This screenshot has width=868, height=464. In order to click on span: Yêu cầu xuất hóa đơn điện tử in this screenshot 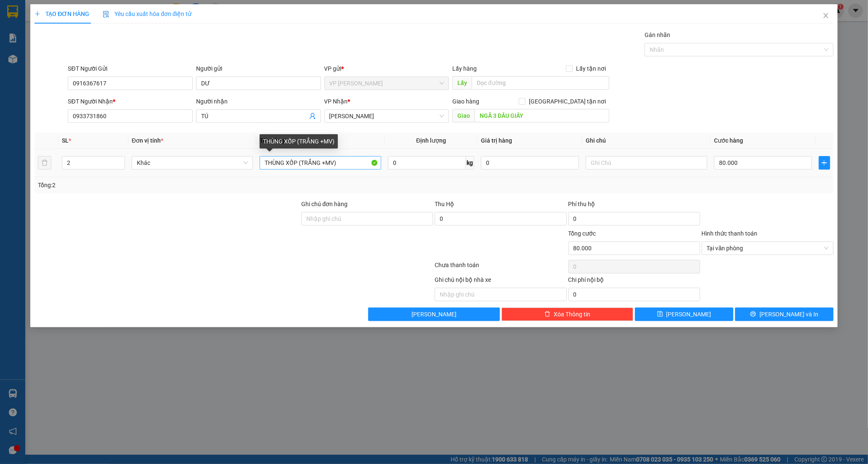, I will do `click(147, 14)`.